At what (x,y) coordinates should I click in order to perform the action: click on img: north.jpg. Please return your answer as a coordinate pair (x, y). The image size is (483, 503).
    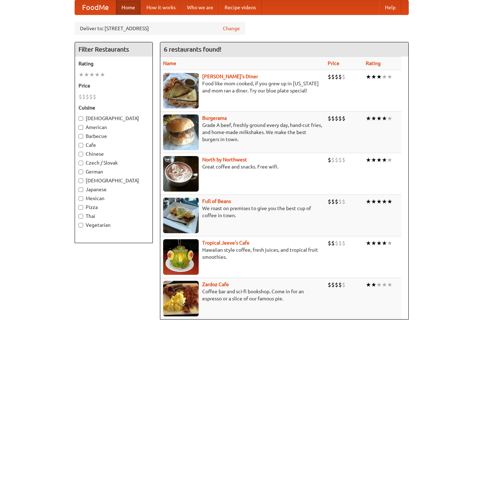
    Looking at the image, I should click on (181, 174).